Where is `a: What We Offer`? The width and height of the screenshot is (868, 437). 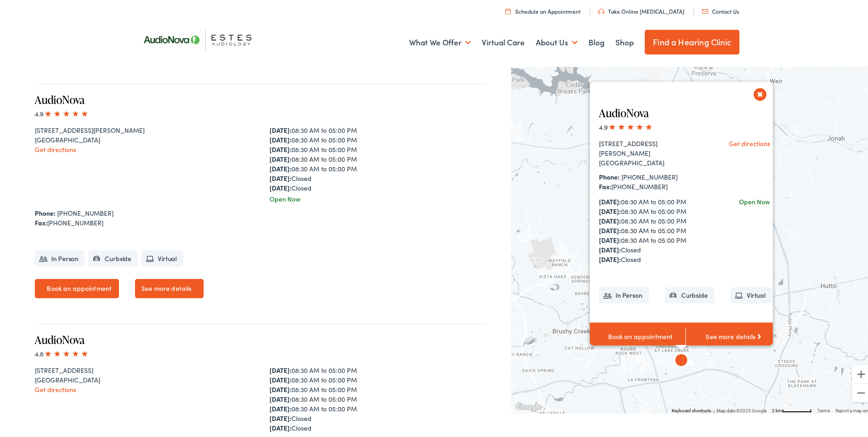
a: What We Offer is located at coordinates (440, 41).